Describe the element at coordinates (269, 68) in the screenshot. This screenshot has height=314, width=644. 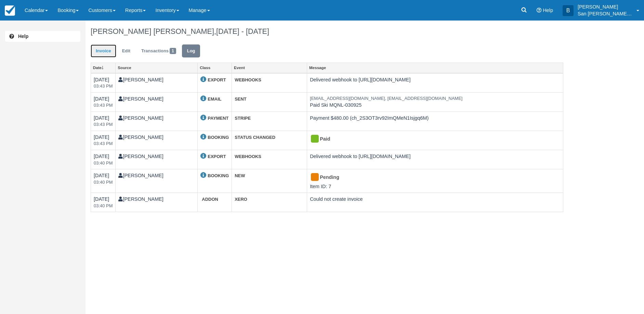
I see `a: Event` at that location.